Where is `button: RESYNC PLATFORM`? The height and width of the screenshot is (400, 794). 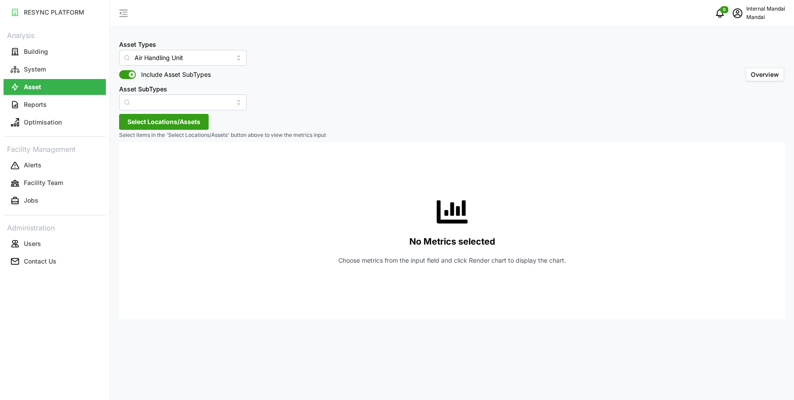
button: RESYNC PLATFORM is located at coordinates (55, 12).